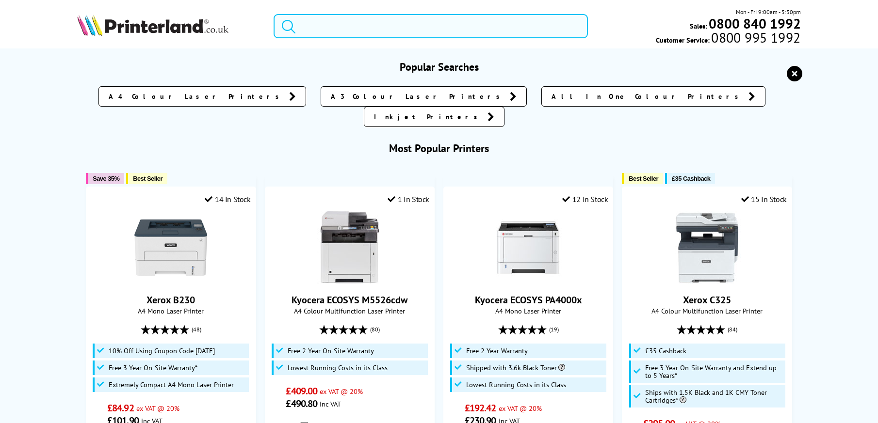 The width and height of the screenshot is (878, 423). What do you see at coordinates (732, 330) in the screenshot?
I see `span: (84)` at bounding box center [732, 330].